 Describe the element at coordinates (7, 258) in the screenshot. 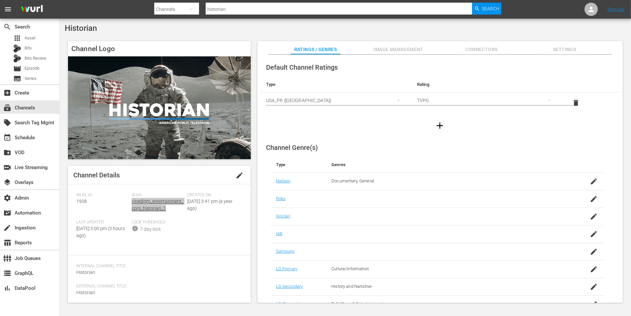

I see `span: Job Queues` at that location.